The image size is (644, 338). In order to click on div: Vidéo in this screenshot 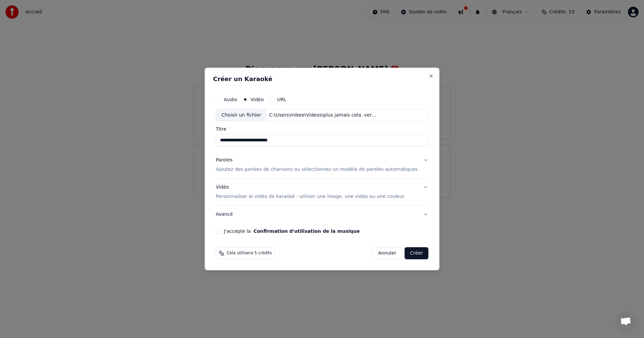, I will do `click(310, 192)`.